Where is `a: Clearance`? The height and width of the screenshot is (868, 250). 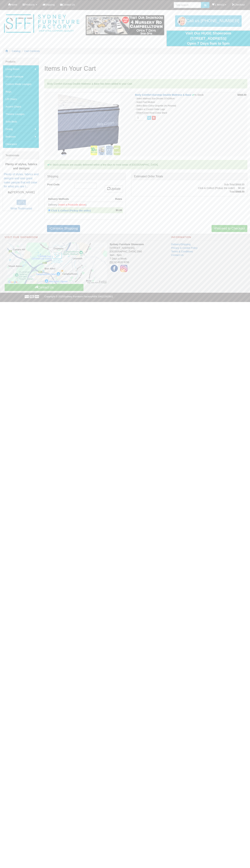 a: Clearance is located at coordinates (21, 144).